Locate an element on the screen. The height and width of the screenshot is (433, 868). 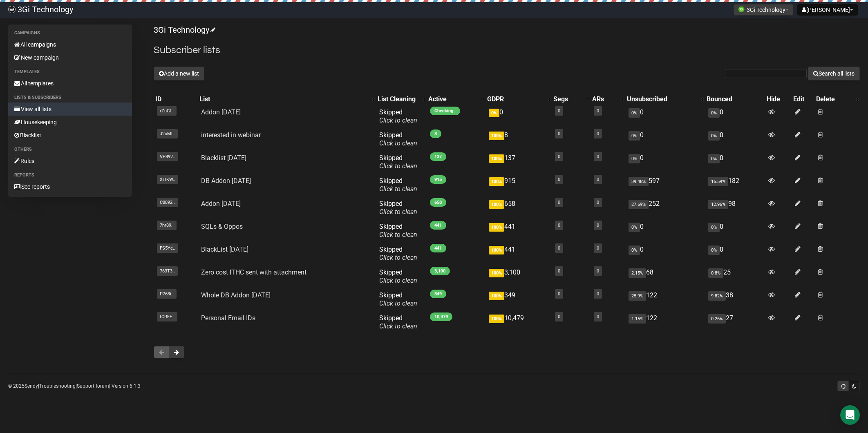
span: 1.15% is located at coordinates (637, 318).